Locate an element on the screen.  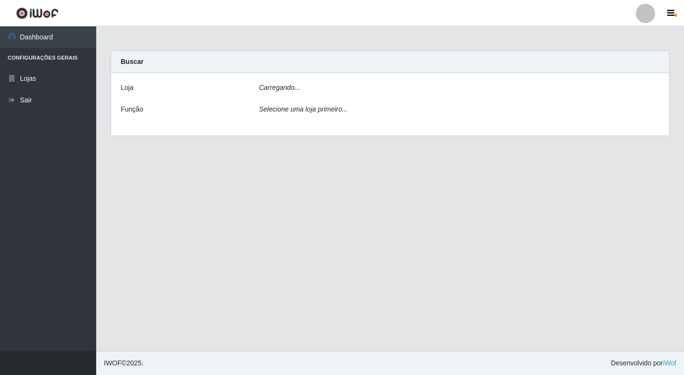
label: Função is located at coordinates (132, 109).